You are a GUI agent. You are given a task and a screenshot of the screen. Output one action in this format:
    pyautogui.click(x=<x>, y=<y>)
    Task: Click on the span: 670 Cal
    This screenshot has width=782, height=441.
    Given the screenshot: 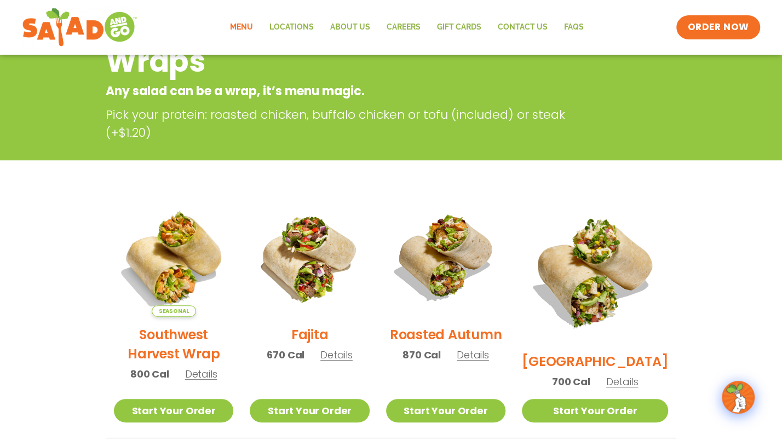 What is the action you would take?
    pyautogui.click(x=285, y=355)
    